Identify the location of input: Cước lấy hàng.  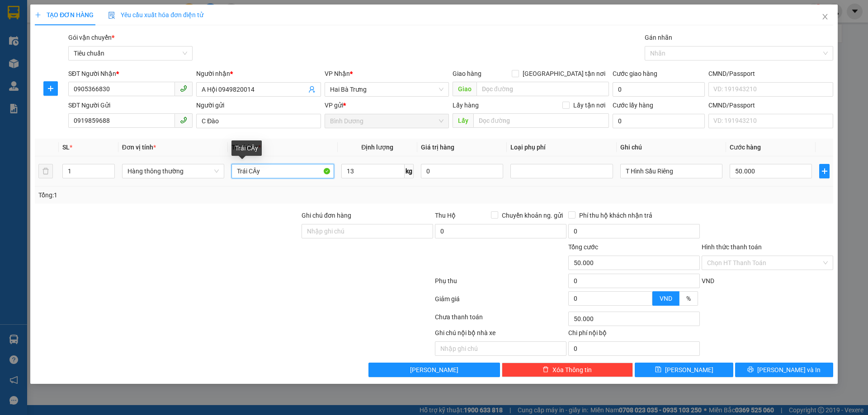
(658, 121).